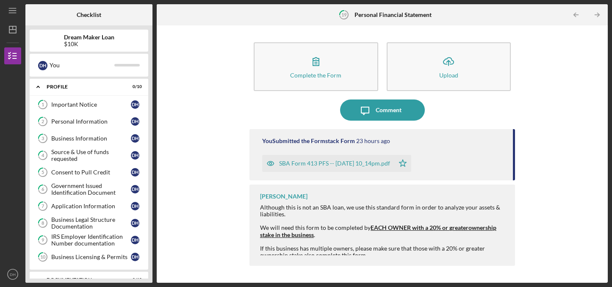  What do you see at coordinates (83, 280) in the screenshot?
I see `div: Documentation` at bounding box center [83, 280].